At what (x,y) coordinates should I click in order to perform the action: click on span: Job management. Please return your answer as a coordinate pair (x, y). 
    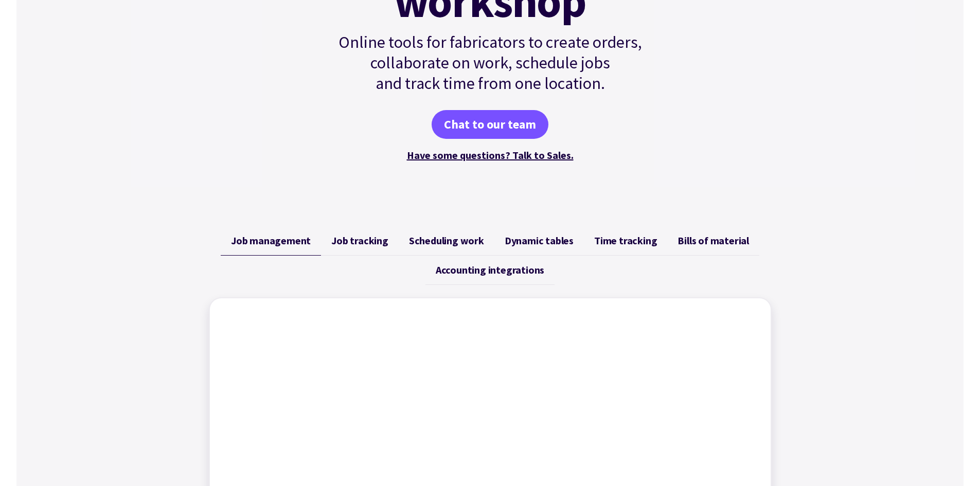
    Looking at the image, I should click on (271, 240).